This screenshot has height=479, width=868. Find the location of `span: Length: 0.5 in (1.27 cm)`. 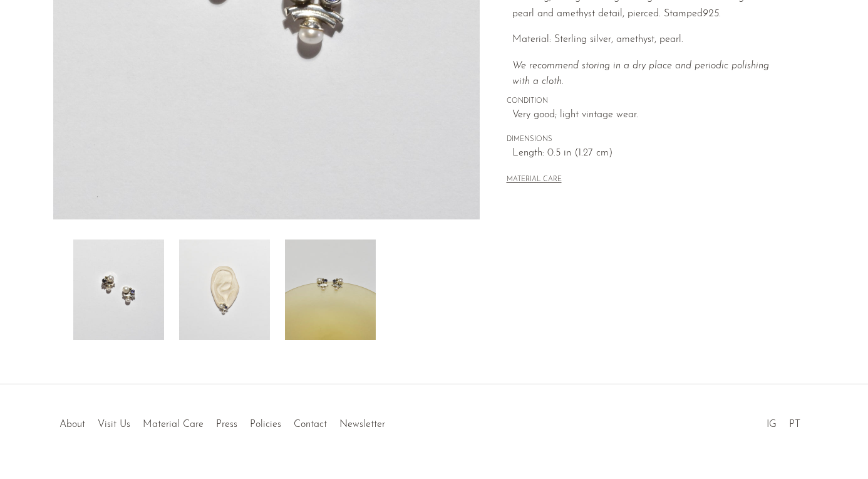

span: Length: 0.5 in (1.27 cm) is located at coordinates (650, 153).